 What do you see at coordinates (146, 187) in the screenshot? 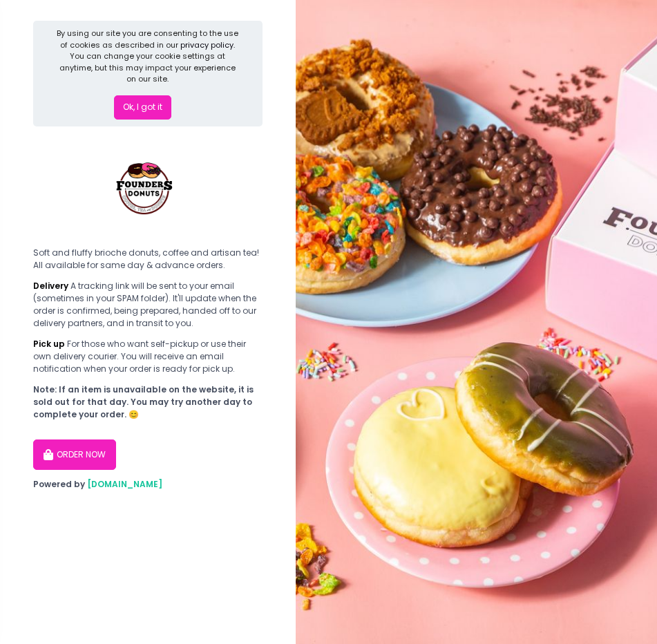
I see `img: Founders Donuts` at bounding box center [146, 187].